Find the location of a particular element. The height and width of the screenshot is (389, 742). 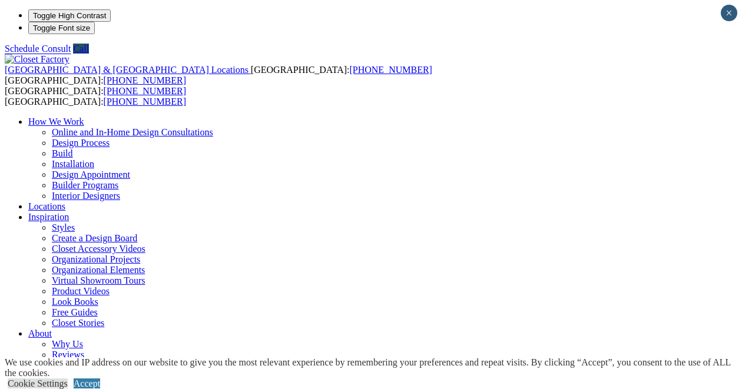

div: We use cookies and IP address on our website to give you the most relevant experience by remember... is located at coordinates (373, 368).